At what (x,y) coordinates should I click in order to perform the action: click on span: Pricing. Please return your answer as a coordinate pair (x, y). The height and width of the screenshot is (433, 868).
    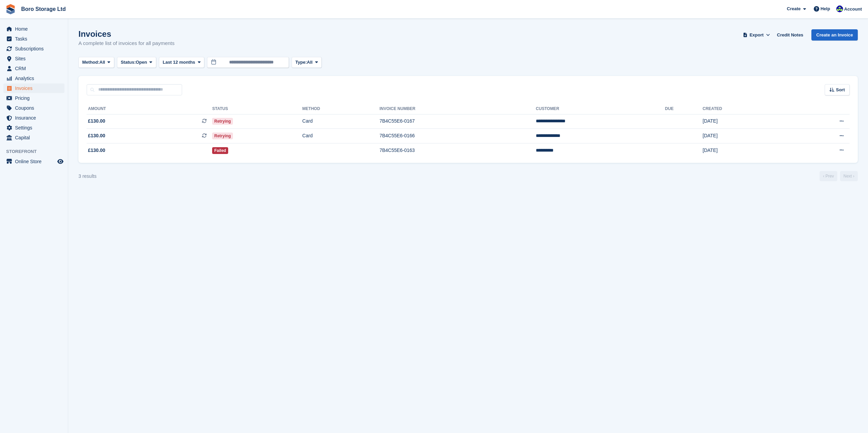
    Looking at the image, I should click on (36, 98).